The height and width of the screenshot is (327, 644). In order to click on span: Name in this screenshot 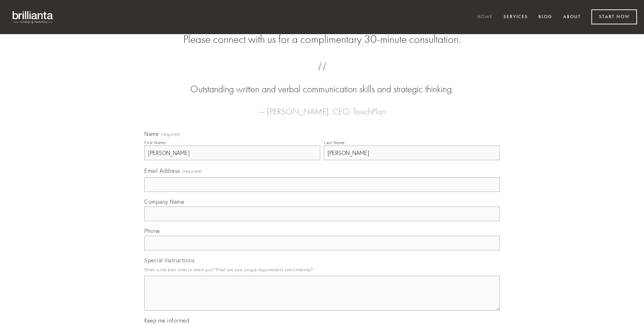, I will do `click(151, 134)`.